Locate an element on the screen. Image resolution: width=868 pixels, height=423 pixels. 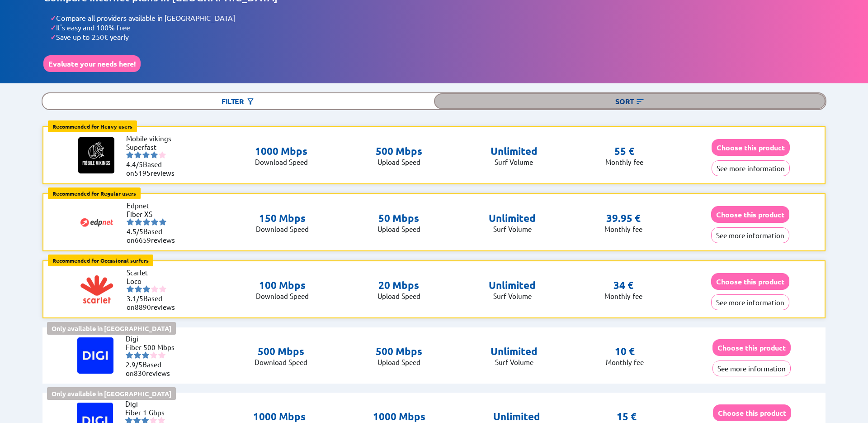
span: 6659 is located at coordinates (143, 239).